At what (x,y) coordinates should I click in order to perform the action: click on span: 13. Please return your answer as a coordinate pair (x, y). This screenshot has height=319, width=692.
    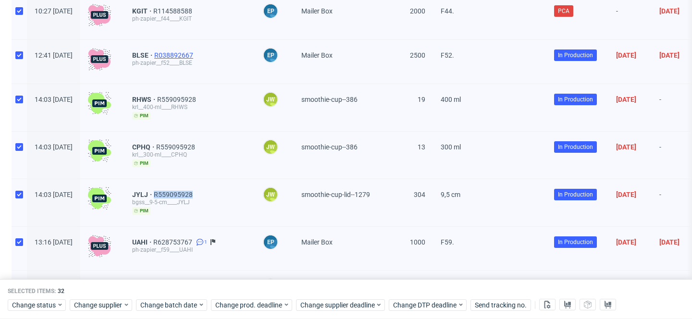
    Looking at the image, I should click on (421, 147).